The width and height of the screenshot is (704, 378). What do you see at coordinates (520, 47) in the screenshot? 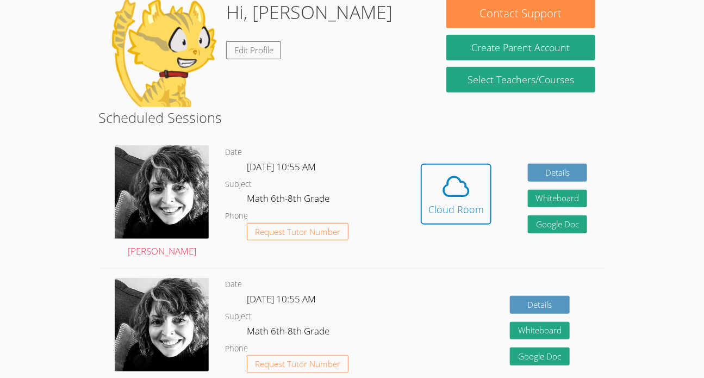
I see `button: Create Parent Account` at bounding box center [520, 47].